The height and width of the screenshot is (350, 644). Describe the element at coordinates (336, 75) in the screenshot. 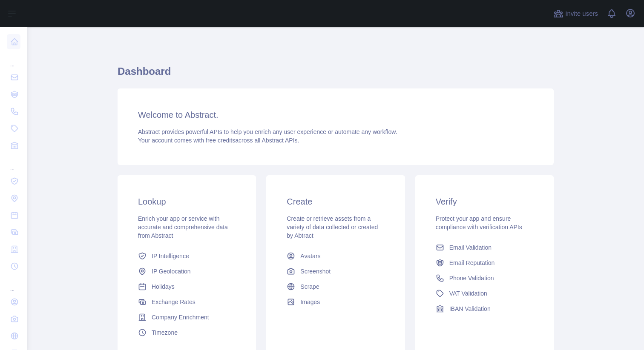

I see `h1: Dashboard` at that location.